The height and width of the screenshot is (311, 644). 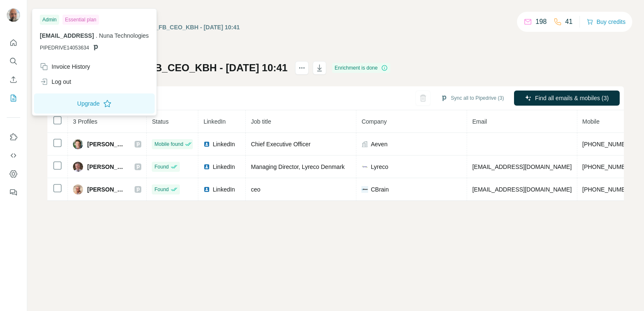 What do you see at coordinates (124, 35) in the screenshot?
I see `span: Nuna Technologies` at bounding box center [124, 35].